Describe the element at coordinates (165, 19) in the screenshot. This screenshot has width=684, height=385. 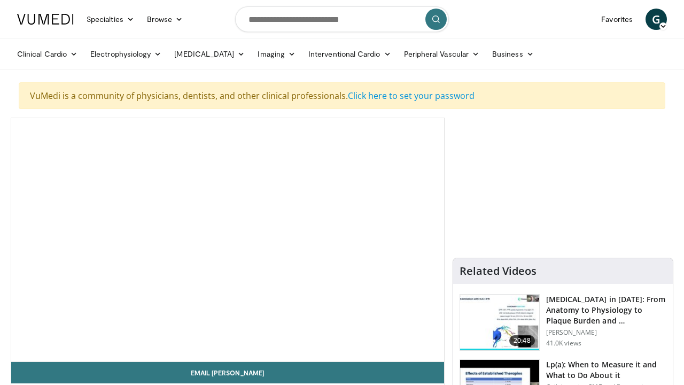
I see `a: Browse` at that location.